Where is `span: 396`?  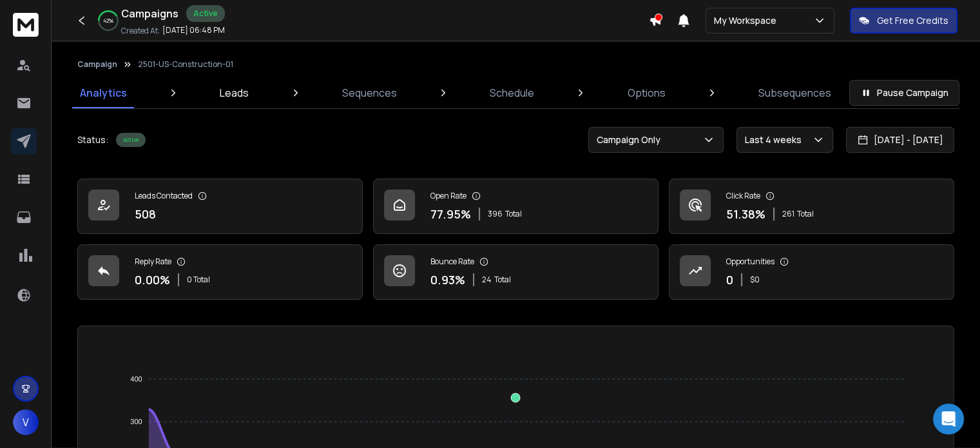 span: 396 is located at coordinates (495, 214).